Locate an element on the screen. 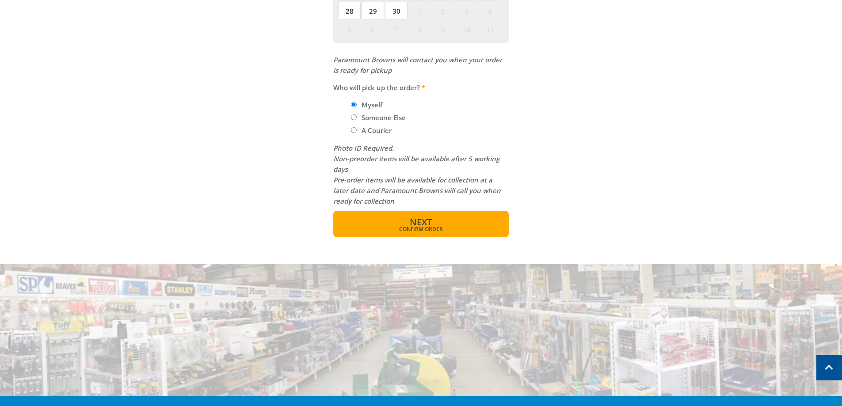  button: Next Confirm order is located at coordinates (421, 224).